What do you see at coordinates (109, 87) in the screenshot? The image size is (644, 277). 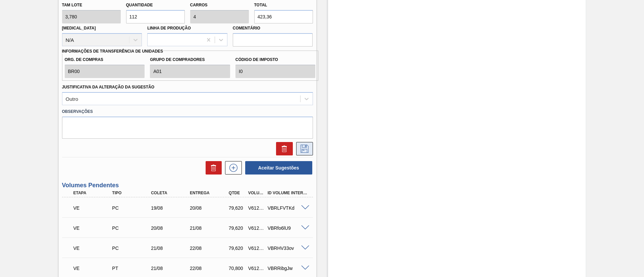 I see `label: Justificativa da Alteração da Sugestão` at bounding box center [109, 87].